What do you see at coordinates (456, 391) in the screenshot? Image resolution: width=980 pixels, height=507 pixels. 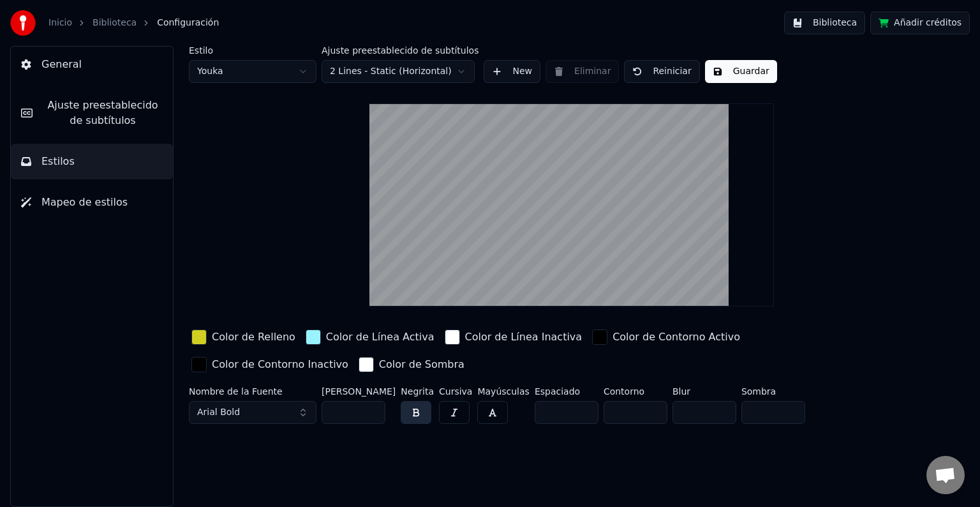 I see `label: Cursiva` at bounding box center [456, 391].